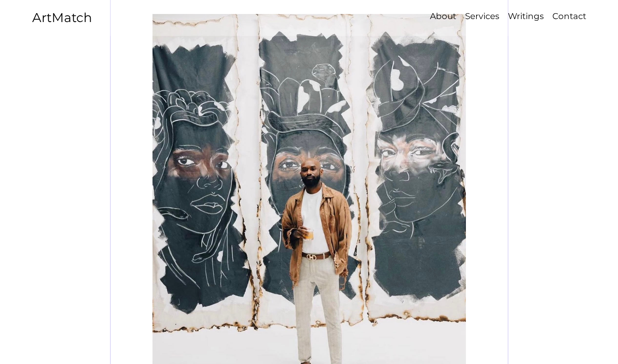  Describe the element at coordinates (526, 16) in the screenshot. I see `p: Writings` at that location.